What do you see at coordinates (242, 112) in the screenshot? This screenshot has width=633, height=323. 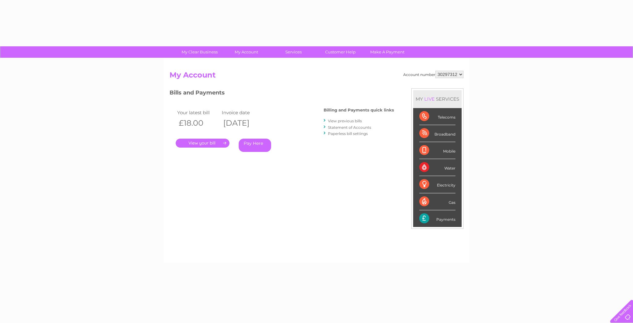 I see `td: Invoice date` at bounding box center [242, 112].